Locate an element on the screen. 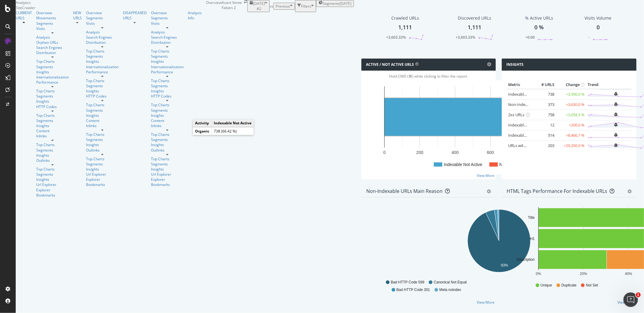 This screenshot has width=644, height=313. div: HTTP Codes is located at coordinates (52, 107).